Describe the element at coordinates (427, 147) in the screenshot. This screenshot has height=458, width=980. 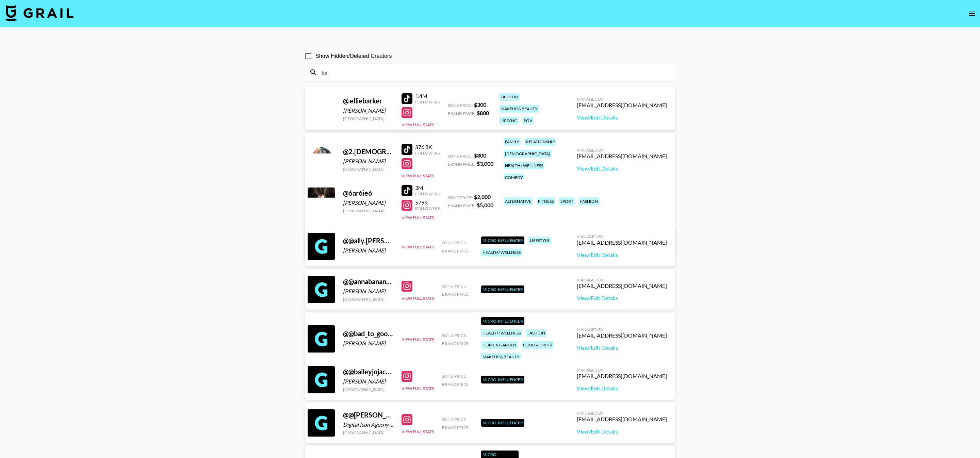
I see `div: 376.8K` at that location.